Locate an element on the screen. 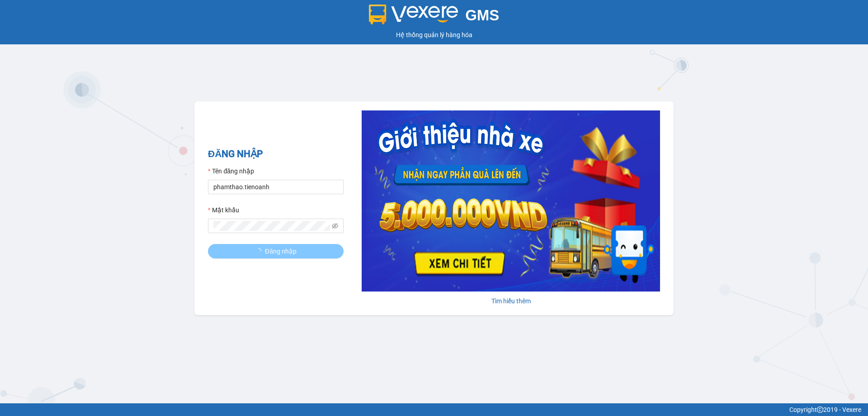  span: Đăng nhập is located at coordinates (281, 251).